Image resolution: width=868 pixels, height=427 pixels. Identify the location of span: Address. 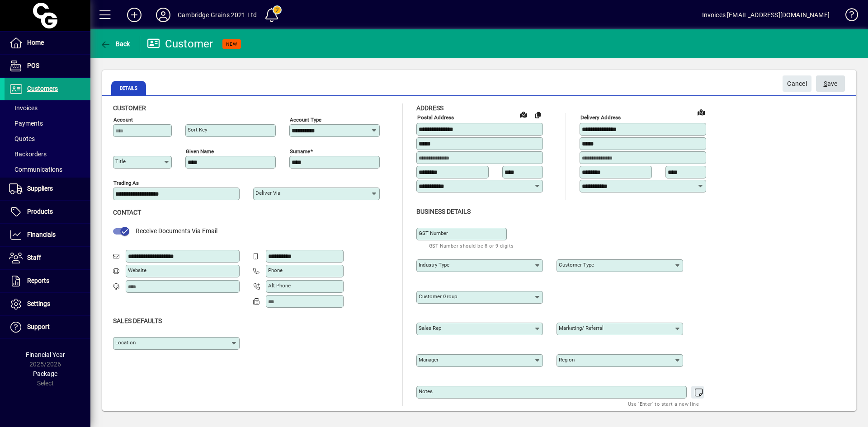
(430, 108).